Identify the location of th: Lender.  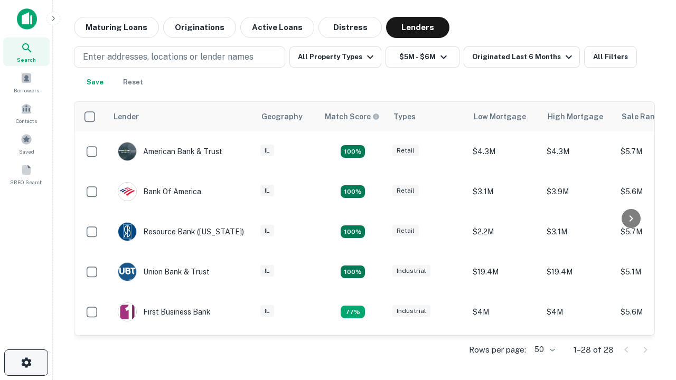
(181, 117).